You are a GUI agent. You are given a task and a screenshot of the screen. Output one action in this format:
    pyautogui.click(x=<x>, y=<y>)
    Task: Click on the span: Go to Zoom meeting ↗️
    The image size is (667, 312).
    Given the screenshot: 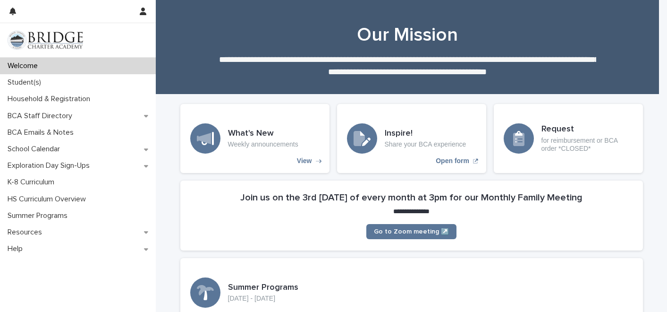 What is the action you would take?
    pyautogui.click(x=411, y=231)
    